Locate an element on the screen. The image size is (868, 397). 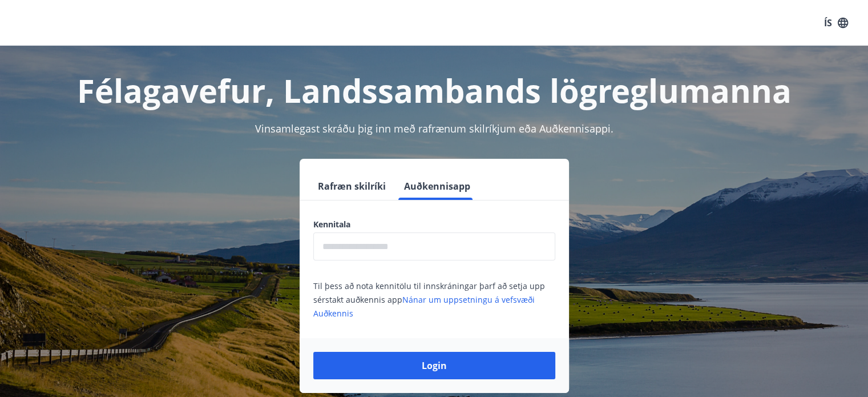
span: Til þess að nota kennitölu til innskráningar þarf að setja upp sérstakt auðkennis app is located at coordinates (429, 299).